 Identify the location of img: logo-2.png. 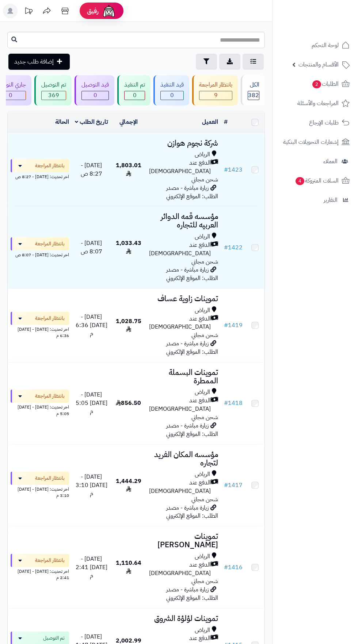
(330, 13).